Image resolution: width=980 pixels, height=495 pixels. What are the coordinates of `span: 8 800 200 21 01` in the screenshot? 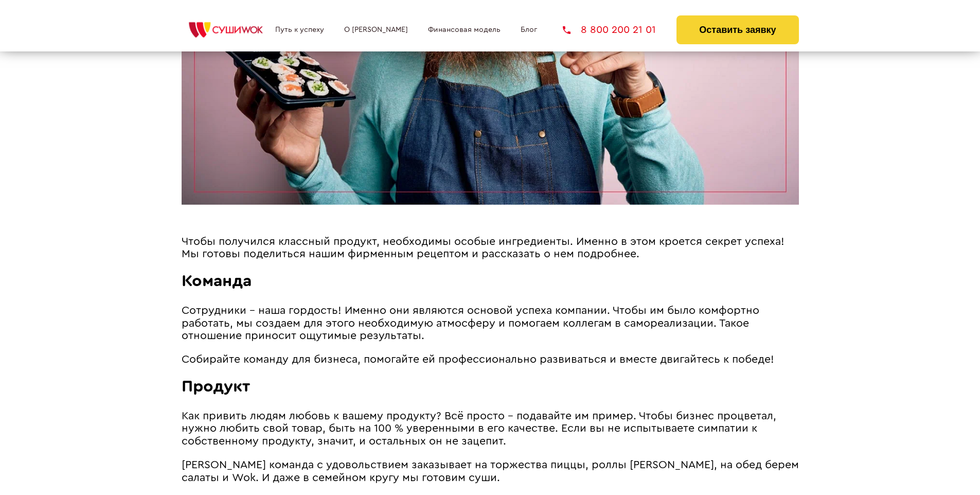 It's located at (618, 30).